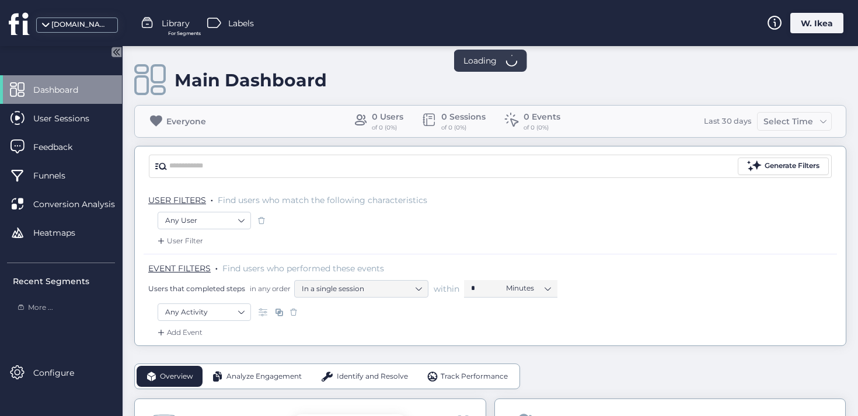 Image resolution: width=858 pixels, height=416 pixels. I want to click on span: More ..., so click(40, 308).